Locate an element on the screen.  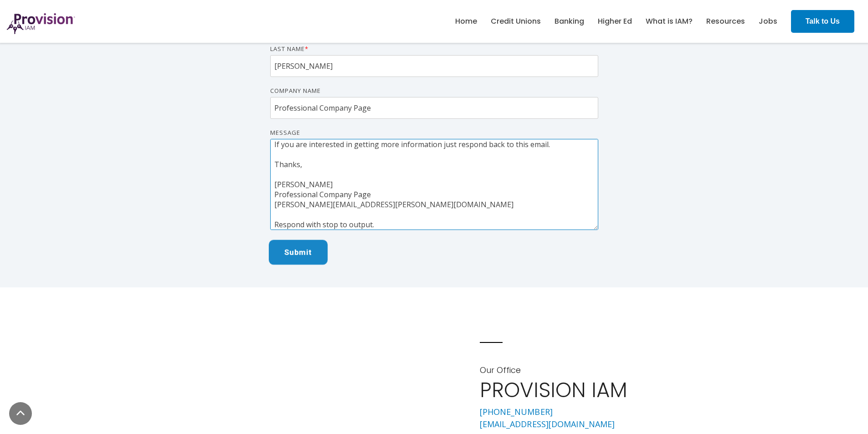
h6: Our Office is located at coordinates (651, 370).